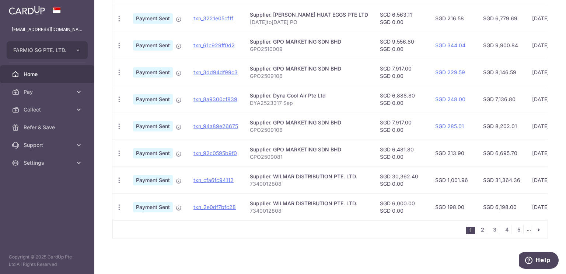 The width and height of the screenshot is (566, 274). I want to click on p: GPO2510009, so click(309, 49).